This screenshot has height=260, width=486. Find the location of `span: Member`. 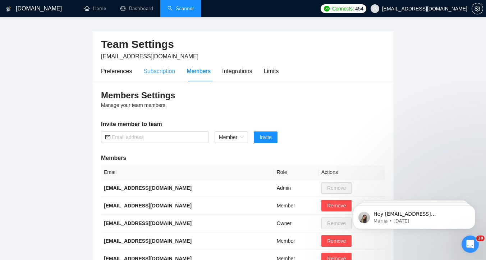

span: Member is located at coordinates (231, 137).